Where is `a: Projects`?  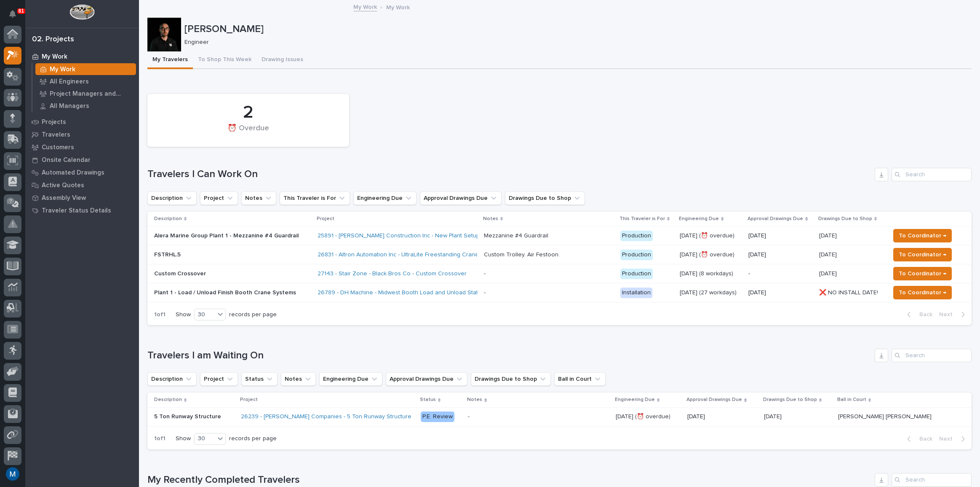 a: Projects is located at coordinates (82, 122).